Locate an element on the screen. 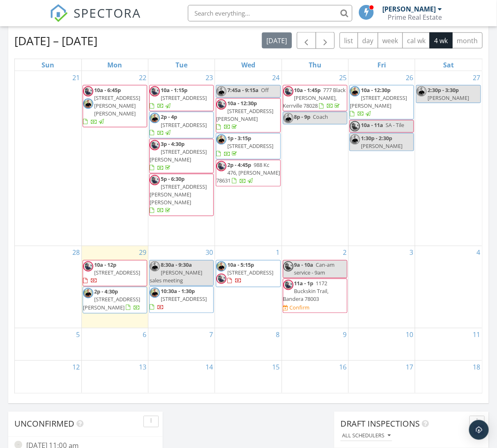 Image resolution: width=497 pixels, height=448 pixels. span: 1172 Buckskin Trail, Bandera 78003 is located at coordinates (306, 291).